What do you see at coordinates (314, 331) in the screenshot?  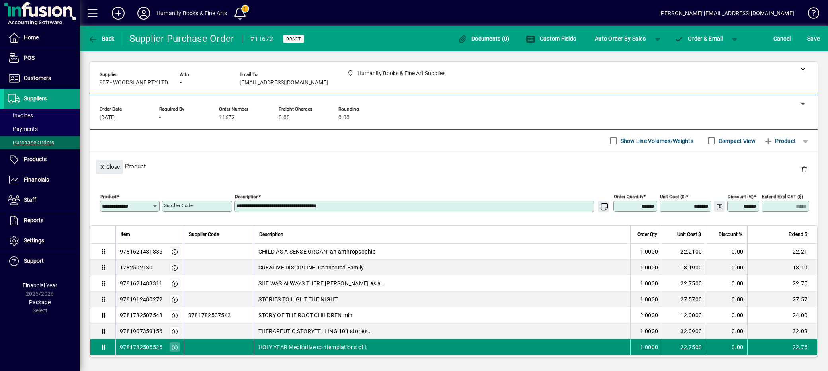 I see `span: THERAPEUTIC STORYTELLING 101 stories..` at bounding box center [314, 331].